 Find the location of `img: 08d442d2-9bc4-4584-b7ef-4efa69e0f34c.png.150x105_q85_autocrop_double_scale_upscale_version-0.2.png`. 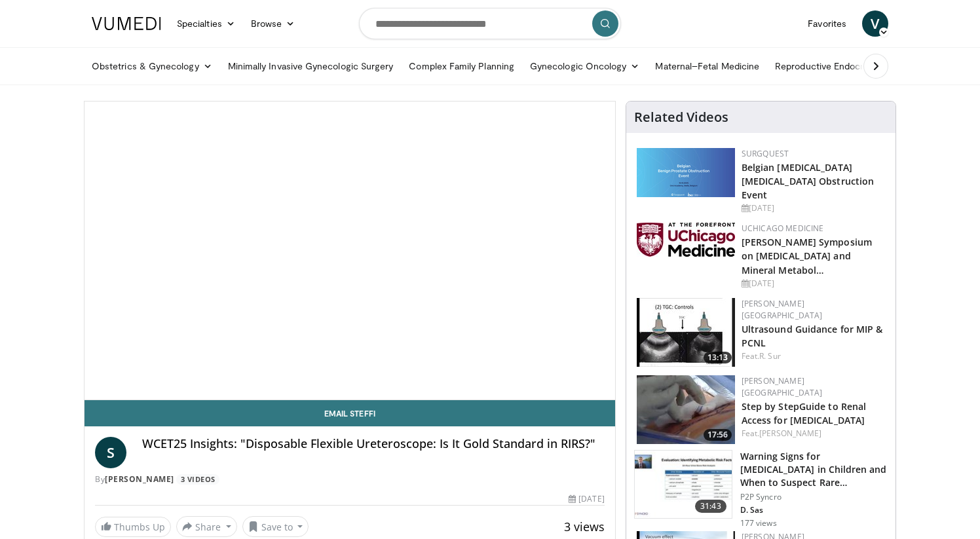

img: 08d442d2-9bc4-4584-b7ef-4efa69e0f34c.png.150x105_q85_autocrop_double_scale_upscale_version-0.2.png is located at coordinates (686, 172).